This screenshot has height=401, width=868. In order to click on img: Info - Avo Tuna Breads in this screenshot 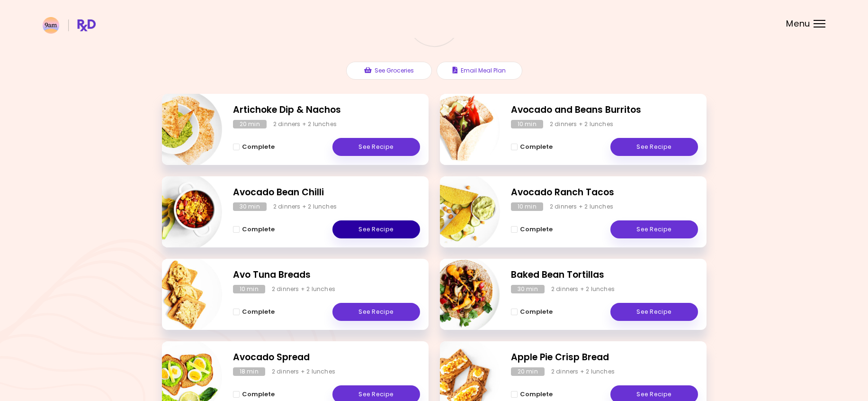, I will do `click(182, 294)`.